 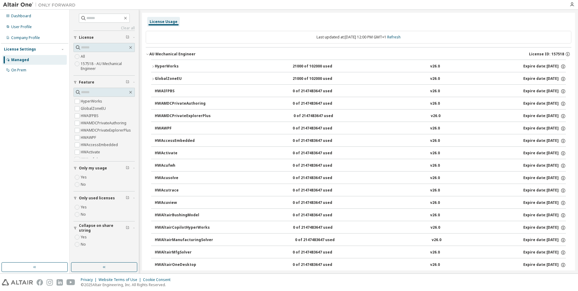 I want to click on div: Dashboard, so click(x=21, y=16).